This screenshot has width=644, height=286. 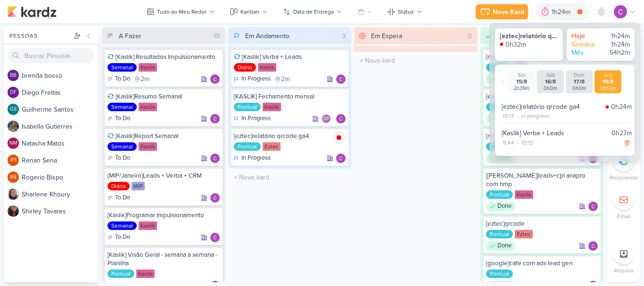 What do you see at coordinates (542, 97) in the screenshot?
I see `div: [eztec]qrcode + link tagueado` at bounding box center [542, 97].